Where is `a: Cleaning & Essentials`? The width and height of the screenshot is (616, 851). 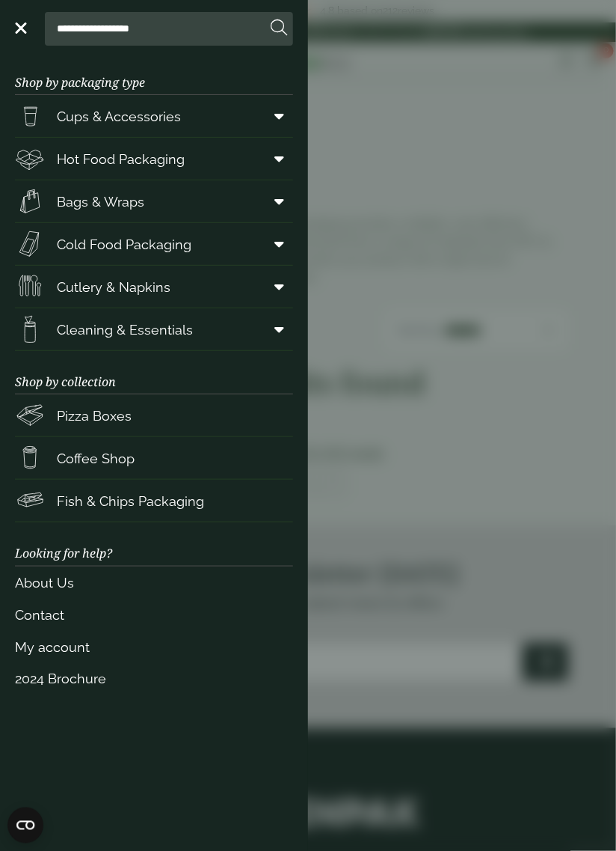
a: Cleaning & Essentials is located at coordinates (154, 329).